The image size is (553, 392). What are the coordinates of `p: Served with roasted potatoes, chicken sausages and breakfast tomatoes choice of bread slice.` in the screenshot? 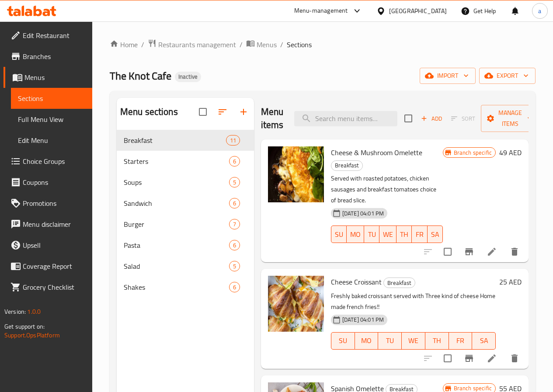 It's located at (387, 189).